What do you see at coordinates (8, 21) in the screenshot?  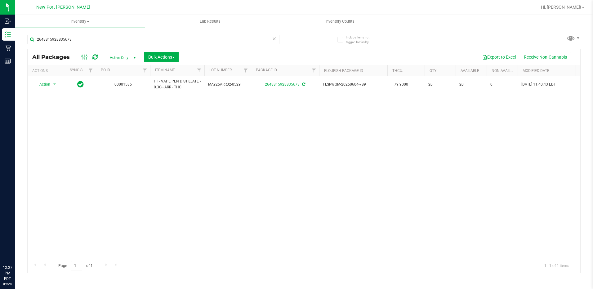 I see `inline-svg: Inbound` at bounding box center [8, 21].